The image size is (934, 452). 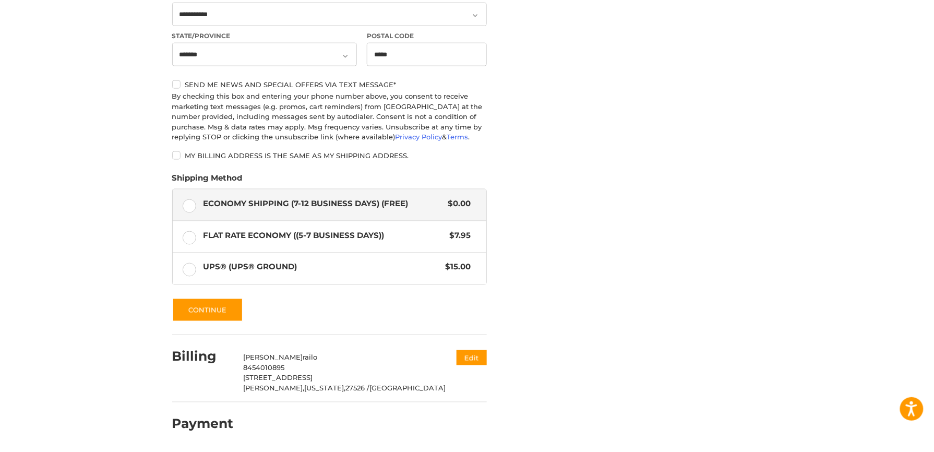 I want to click on label: State/Province, so click(x=265, y=36).